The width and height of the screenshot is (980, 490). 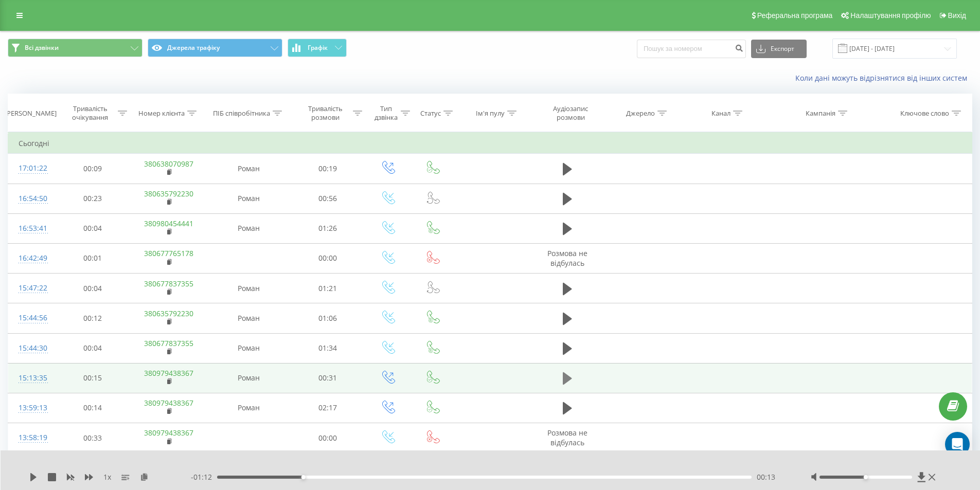 I want to click on input: Пошук за номером, so click(x=691, y=49).